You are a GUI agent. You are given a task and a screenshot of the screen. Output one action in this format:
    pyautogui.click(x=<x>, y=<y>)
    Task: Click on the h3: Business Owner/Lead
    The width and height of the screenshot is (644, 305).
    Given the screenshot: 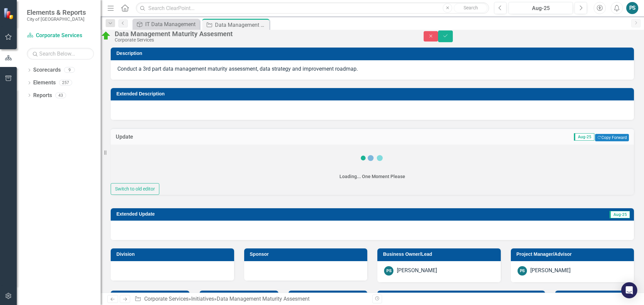 What is the action you would take?
    pyautogui.click(x=440, y=254)
    